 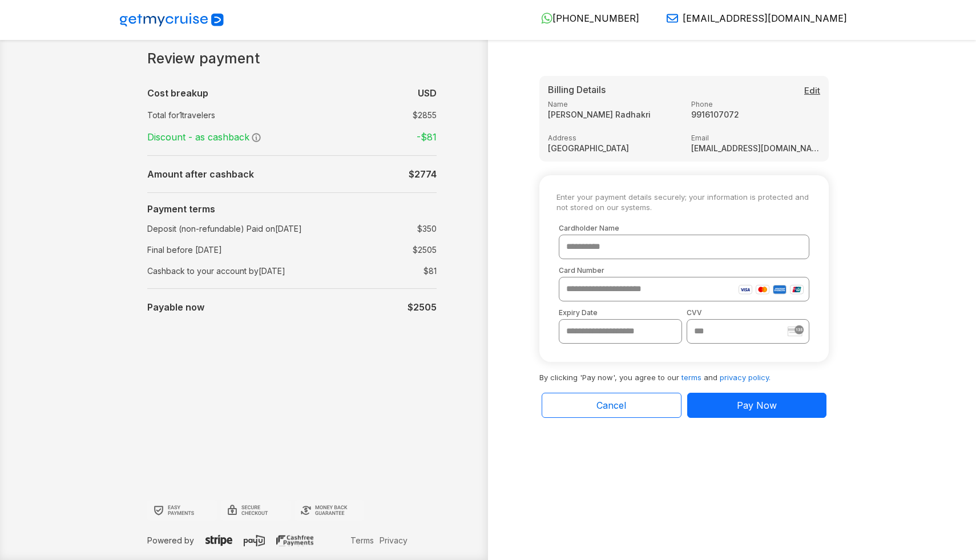 What do you see at coordinates (683, 372) in the screenshot?
I see `p: By clicking 'Pay now', you agree to our and` at bounding box center [683, 372].